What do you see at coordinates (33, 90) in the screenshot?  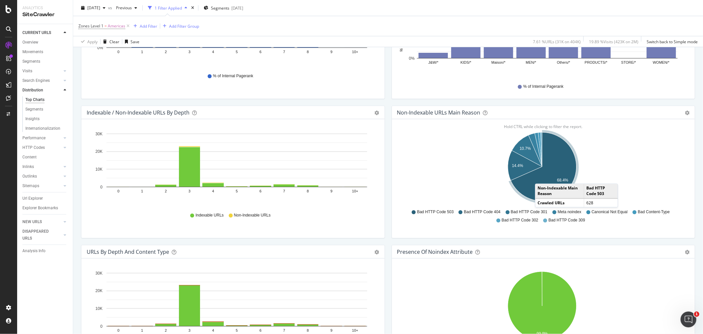 I see `div: Distribution` at bounding box center [33, 90].